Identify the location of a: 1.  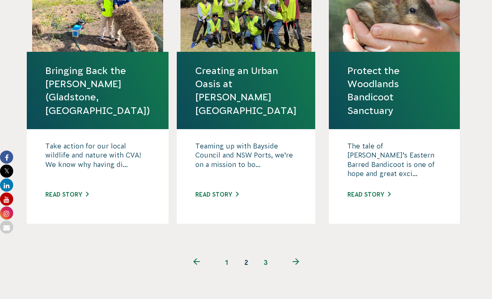
(226, 263).